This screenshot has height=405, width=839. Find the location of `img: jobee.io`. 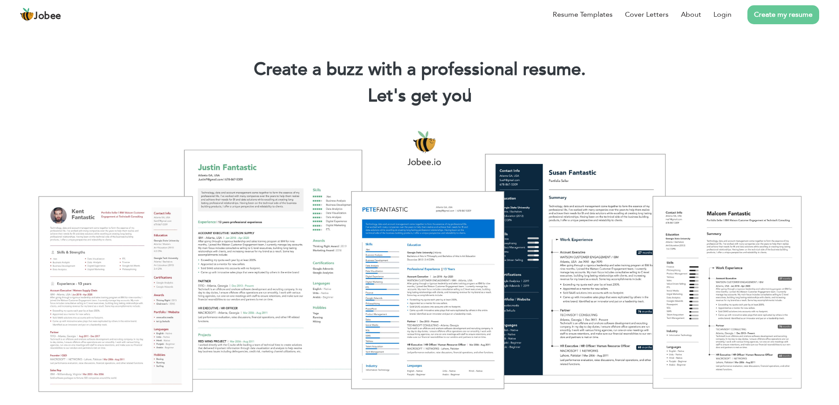

img: jobee.io is located at coordinates (27, 15).